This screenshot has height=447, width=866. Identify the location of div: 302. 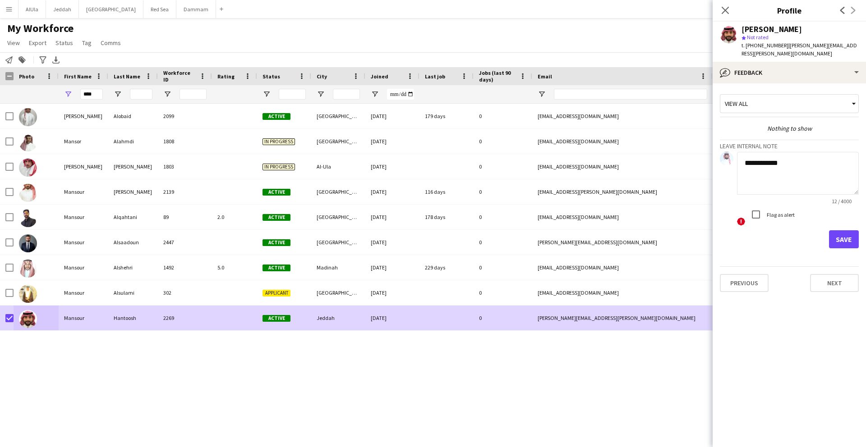
(185, 293).